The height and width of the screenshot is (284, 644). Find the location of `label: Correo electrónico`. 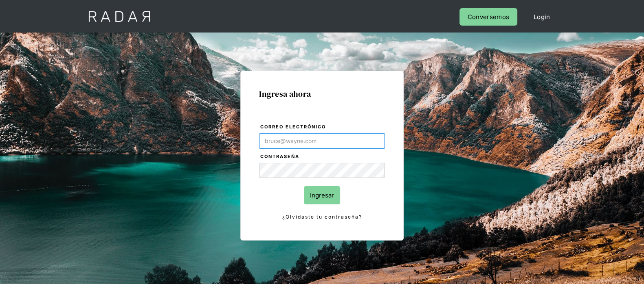

label: Correo electrónico is located at coordinates (322, 128).